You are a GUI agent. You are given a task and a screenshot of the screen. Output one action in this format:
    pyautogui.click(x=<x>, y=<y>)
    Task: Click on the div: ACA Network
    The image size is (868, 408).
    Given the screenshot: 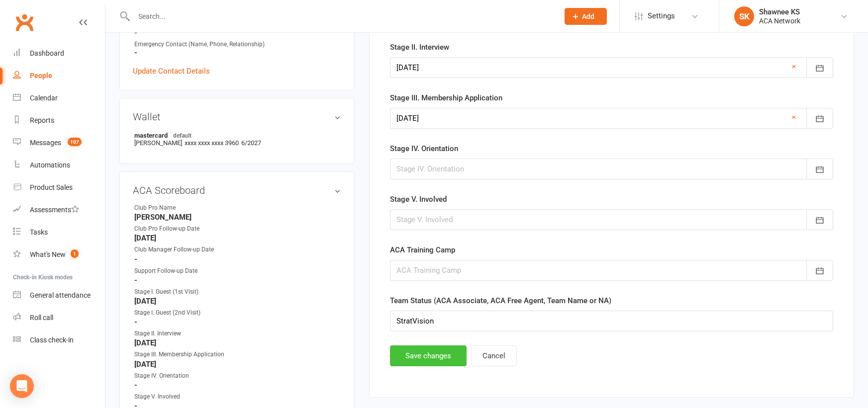 What is the action you would take?
    pyautogui.click(x=780, y=21)
    